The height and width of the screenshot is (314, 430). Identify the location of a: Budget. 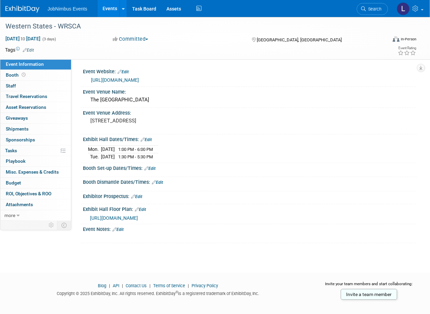
(36, 183).